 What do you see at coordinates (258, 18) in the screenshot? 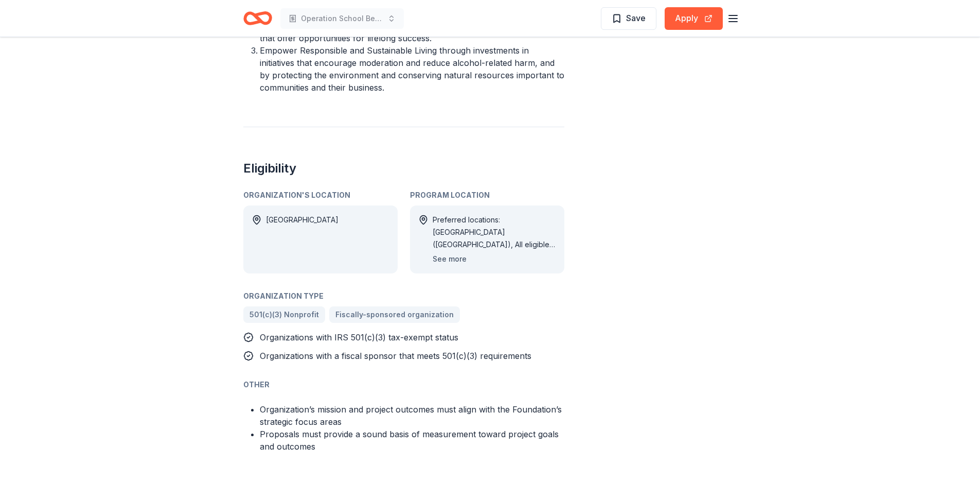
I see `a: Home` at bounding box center [258, 18].